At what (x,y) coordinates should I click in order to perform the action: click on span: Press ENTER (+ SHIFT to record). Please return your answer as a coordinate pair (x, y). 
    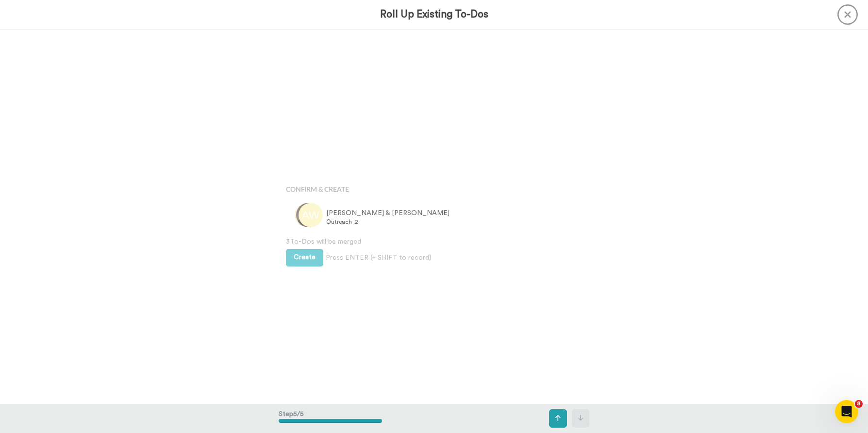
    Looking at the image, I should click on (379, 258).